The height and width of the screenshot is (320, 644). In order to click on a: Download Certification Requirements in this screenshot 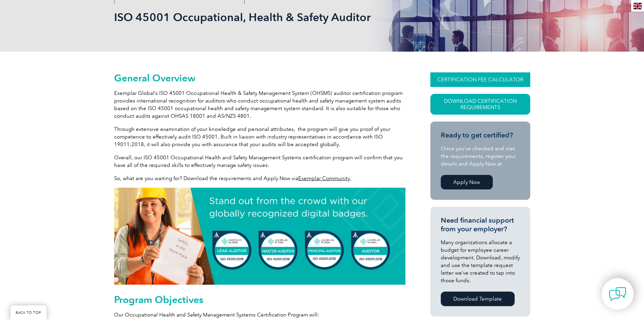, I will do `click(480, 104)`.